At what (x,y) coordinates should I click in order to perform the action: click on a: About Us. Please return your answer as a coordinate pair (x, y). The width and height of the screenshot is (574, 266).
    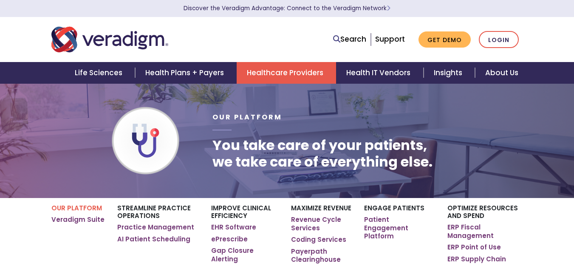
    Looking at the image, I should click on (502, 73).